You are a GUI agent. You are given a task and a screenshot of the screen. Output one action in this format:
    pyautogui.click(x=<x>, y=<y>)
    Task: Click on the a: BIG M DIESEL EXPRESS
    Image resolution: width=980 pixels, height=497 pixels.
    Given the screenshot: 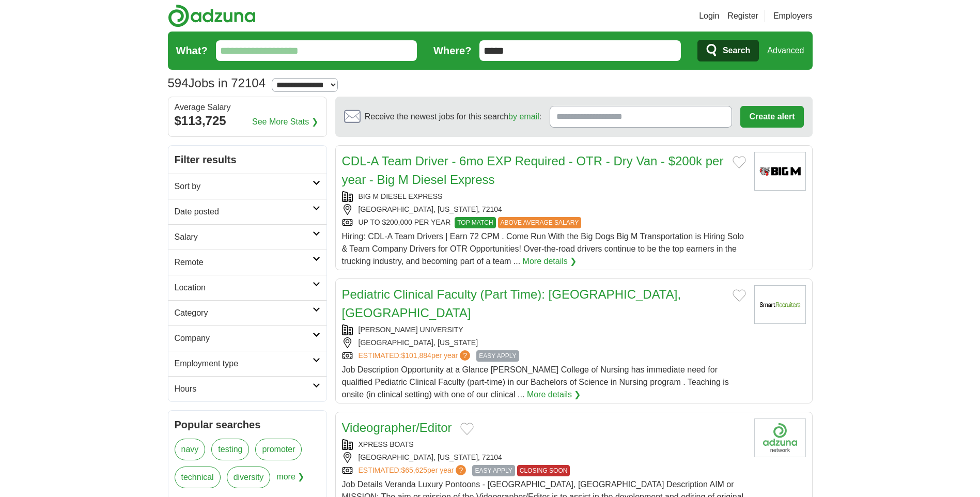 What is the action you would take?
    pyautogui.click(x=401, y=196)
    